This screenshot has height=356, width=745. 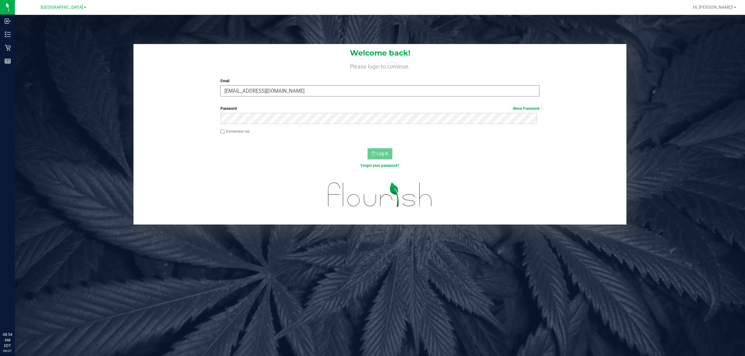 I want to click on p: 08:54 AM EDT, so click(x=7, y=340).